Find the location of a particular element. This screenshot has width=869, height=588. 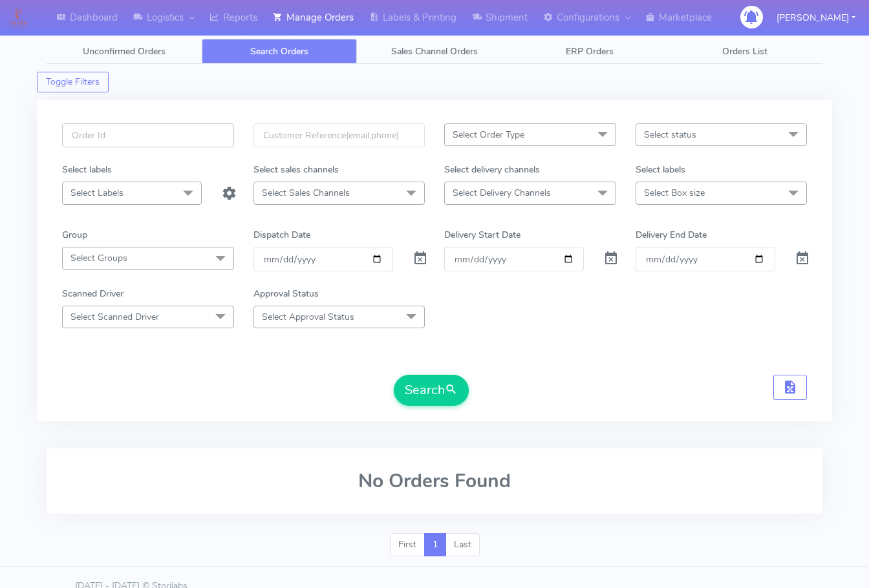

label: Dispatch Date is located at coordinates (282, 234).